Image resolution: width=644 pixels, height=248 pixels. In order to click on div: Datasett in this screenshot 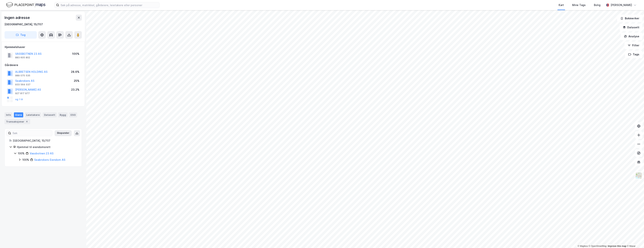, I will do `click(50, 115)`.